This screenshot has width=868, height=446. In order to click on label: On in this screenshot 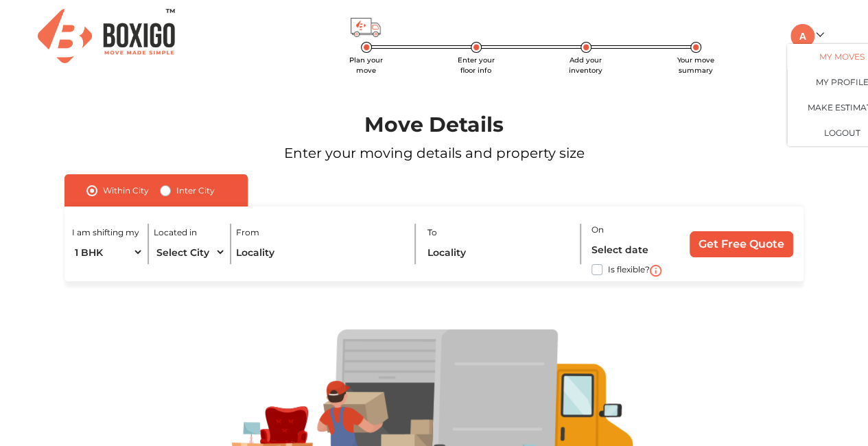, I will do `click(597, 229)`.